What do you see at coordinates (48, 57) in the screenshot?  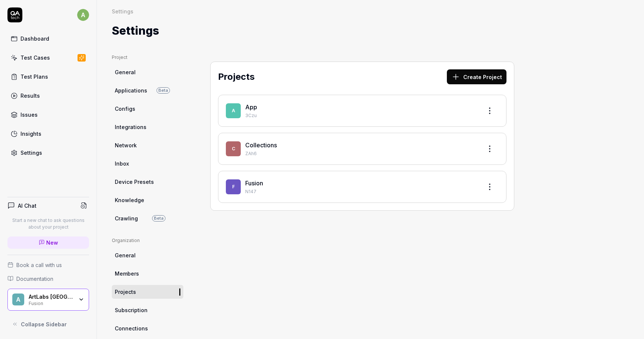 I see `a: Test Cases` at bounding box center [48, 57].